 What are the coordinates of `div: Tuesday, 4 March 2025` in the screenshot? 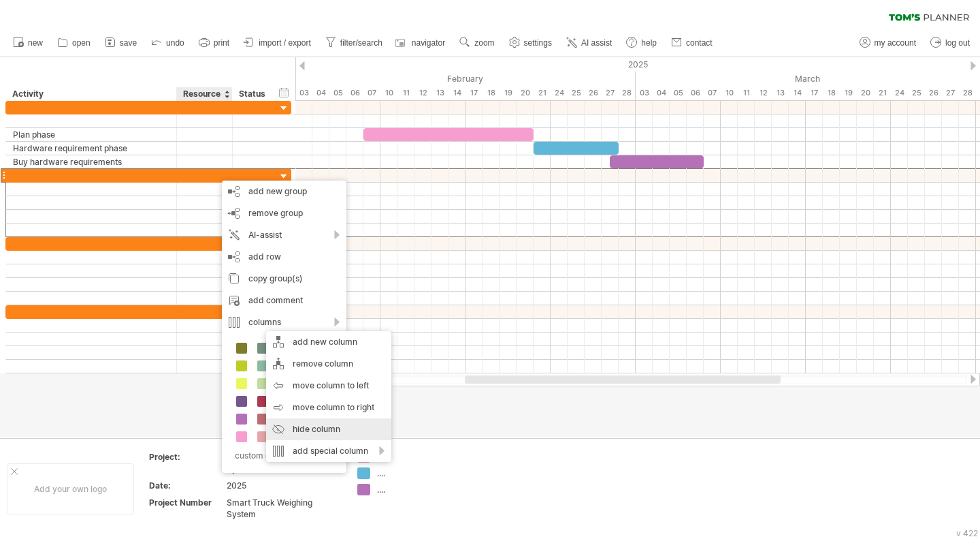 It's located at (661, 92).